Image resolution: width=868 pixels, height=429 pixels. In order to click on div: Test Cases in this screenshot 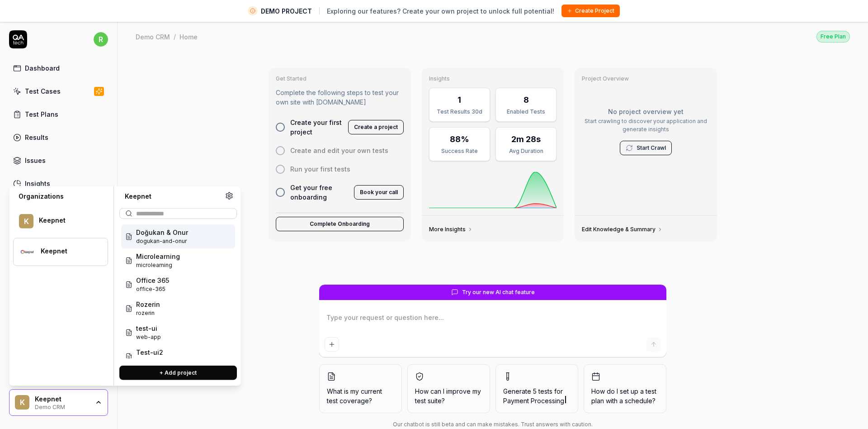, I will do `click(42, 91)`.